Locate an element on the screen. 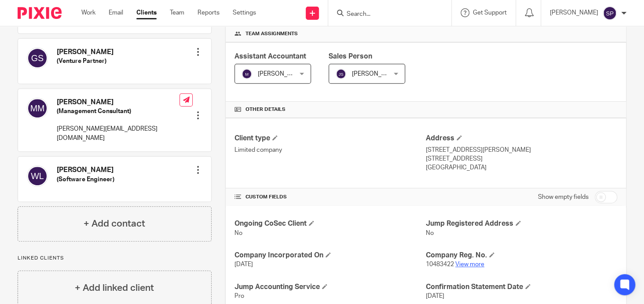 This screenshot has height=304, width=644. h4: Jump Accounting Service is located at coordinates (330, 286).